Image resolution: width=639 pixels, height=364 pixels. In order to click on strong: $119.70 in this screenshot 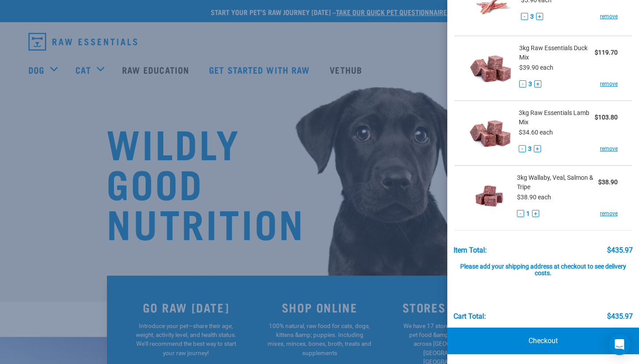, I will do `click(606, 53)`.